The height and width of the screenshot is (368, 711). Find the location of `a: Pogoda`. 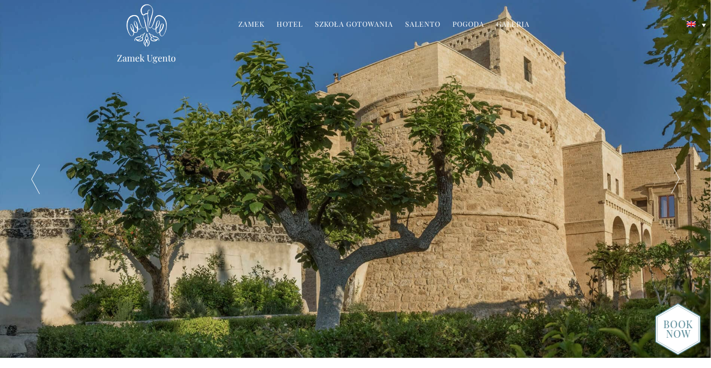

a: Pogoda is located at coordinates (468, 25).